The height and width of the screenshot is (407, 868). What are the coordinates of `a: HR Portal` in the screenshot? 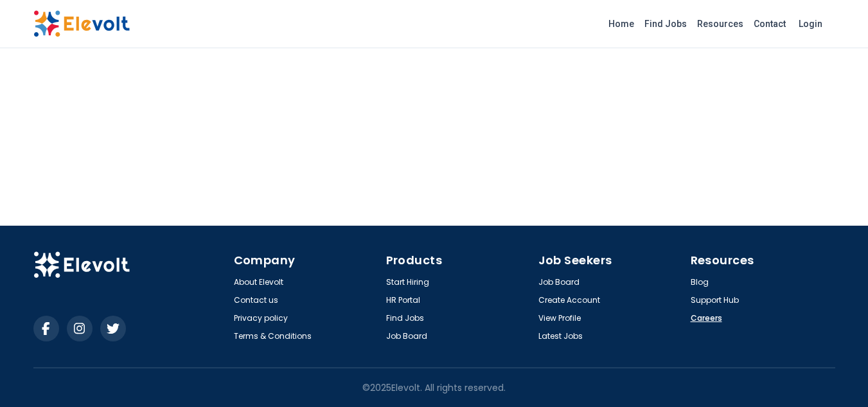 It's located at (403, 300).